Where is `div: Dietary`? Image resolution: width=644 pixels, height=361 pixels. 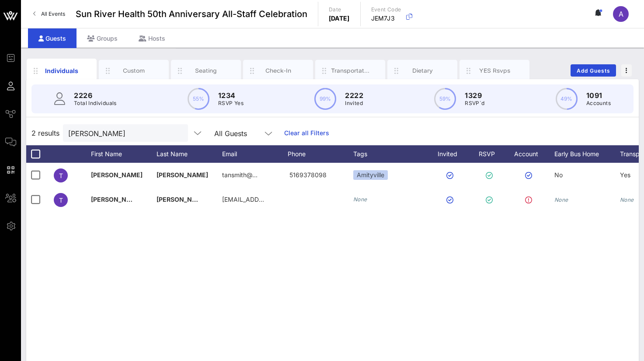
div: Dietary is located at coordinates (422, 70).